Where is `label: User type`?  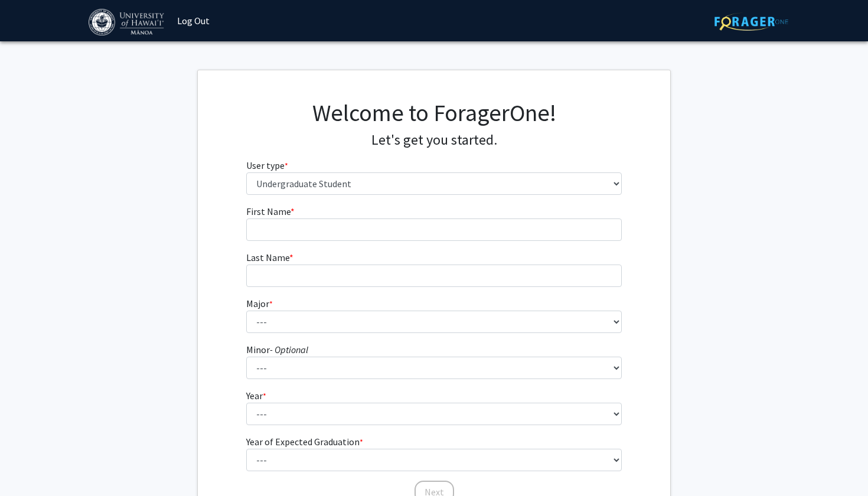 label: User type is located at coordinates (267, 165).